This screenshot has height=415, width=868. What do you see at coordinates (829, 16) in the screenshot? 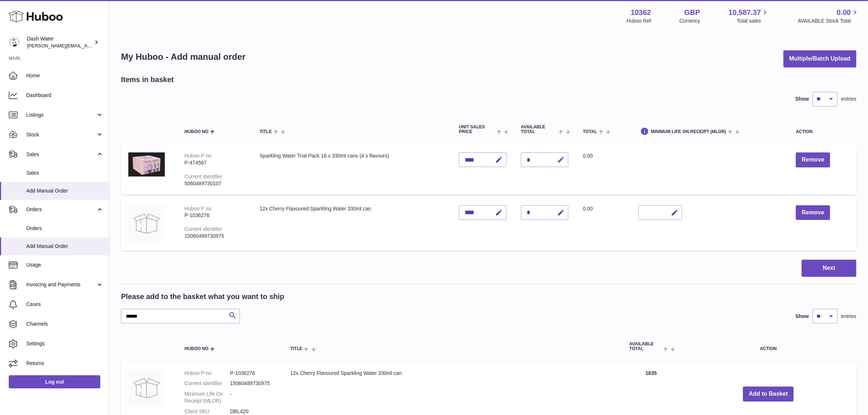
I see `a: 0.00 AVAILABLE Stock Total` at bounding box center [829, 16].